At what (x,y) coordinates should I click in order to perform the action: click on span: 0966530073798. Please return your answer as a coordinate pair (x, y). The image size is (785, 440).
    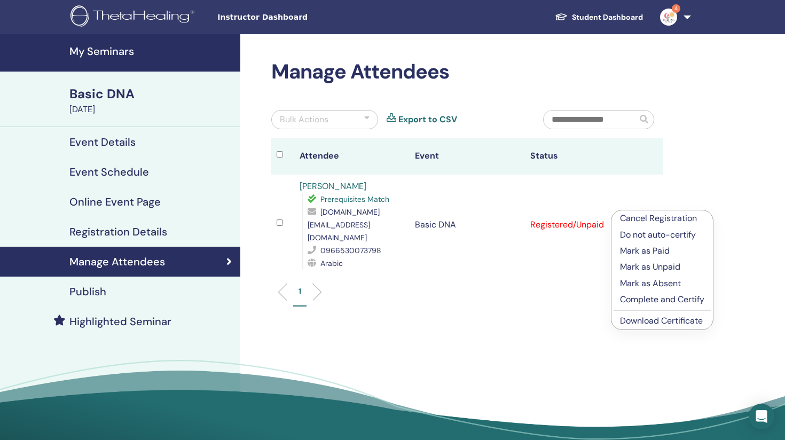
    Looking at the image, I should click on (351, 251).